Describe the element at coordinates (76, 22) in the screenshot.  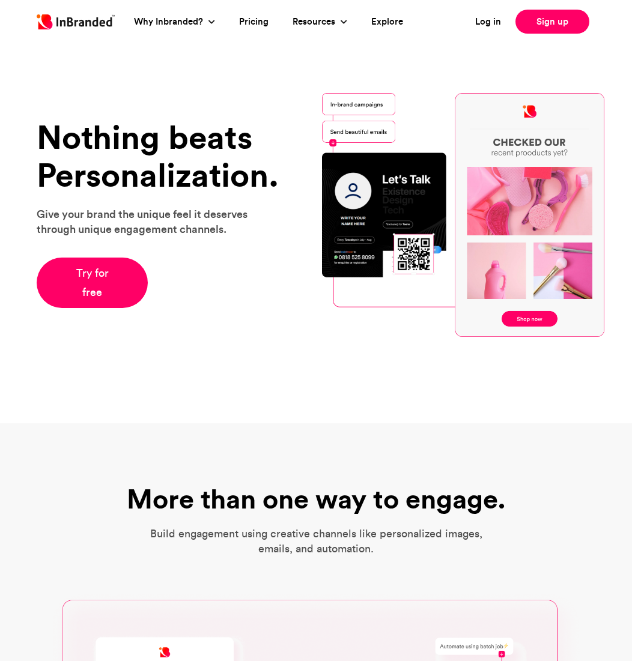
I see `img: Inbranded` at that location.